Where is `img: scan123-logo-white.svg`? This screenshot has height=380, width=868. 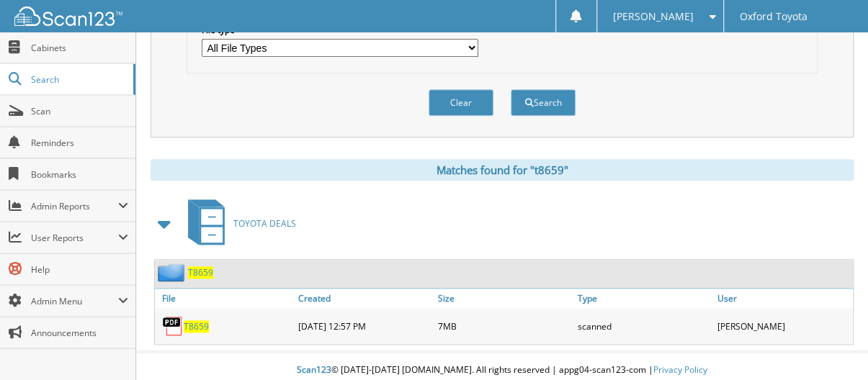
img: scan123-logo-white.svg is located at coordinates (69, 16).